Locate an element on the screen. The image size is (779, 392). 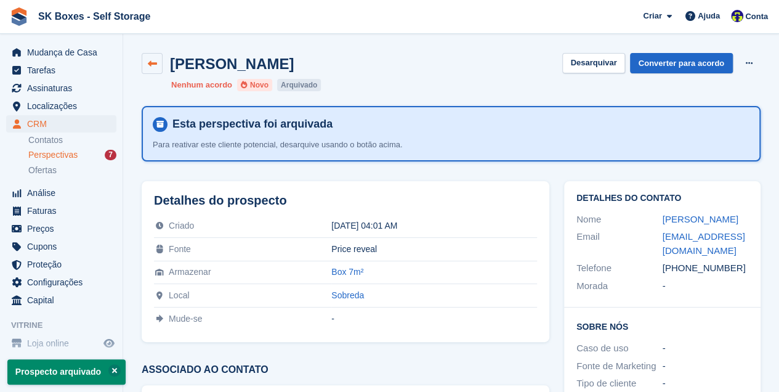
div: Caso de uso is located at coordinates (620, 348).